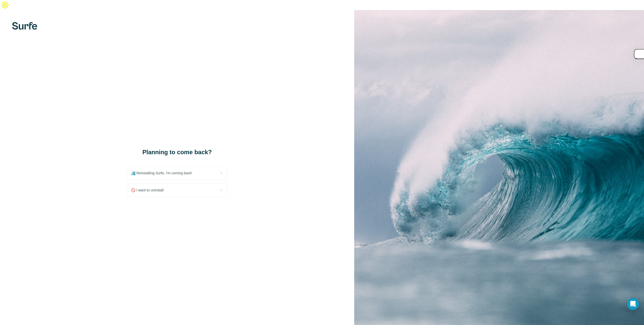 The width and height of the screenshot is (644, 325). Describe the element at coordinates (149, 190) in the screenshot. I see `span: 🚫 I want to uninstall` at that location.